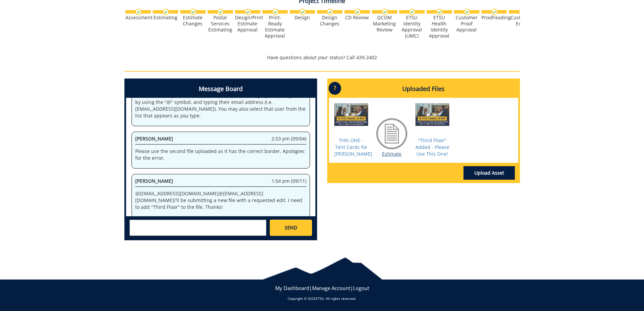 The height and width of the screenshot is (311, 644). What do you see at coordinates (138, 17) in the screenshot?
I see `div: Assessment` at bounding box center [138, 17].